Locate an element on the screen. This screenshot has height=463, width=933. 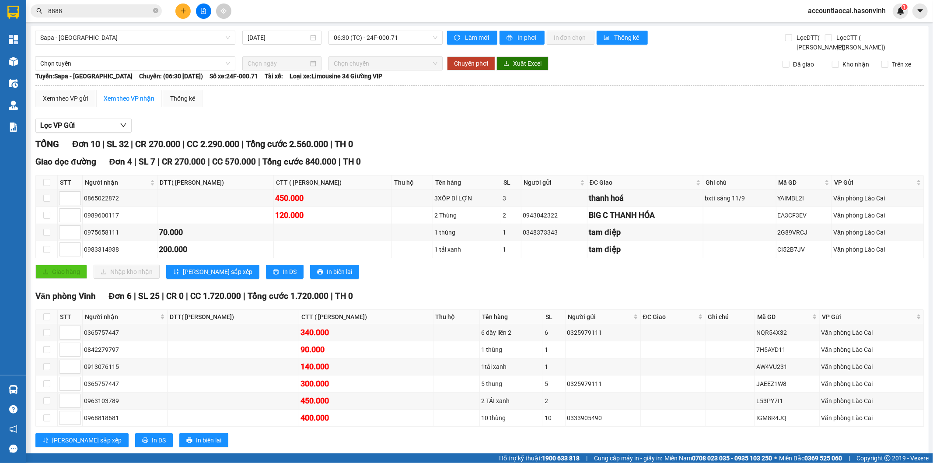
div: Xem theo VP gửi is located at coordinates (65, 98).